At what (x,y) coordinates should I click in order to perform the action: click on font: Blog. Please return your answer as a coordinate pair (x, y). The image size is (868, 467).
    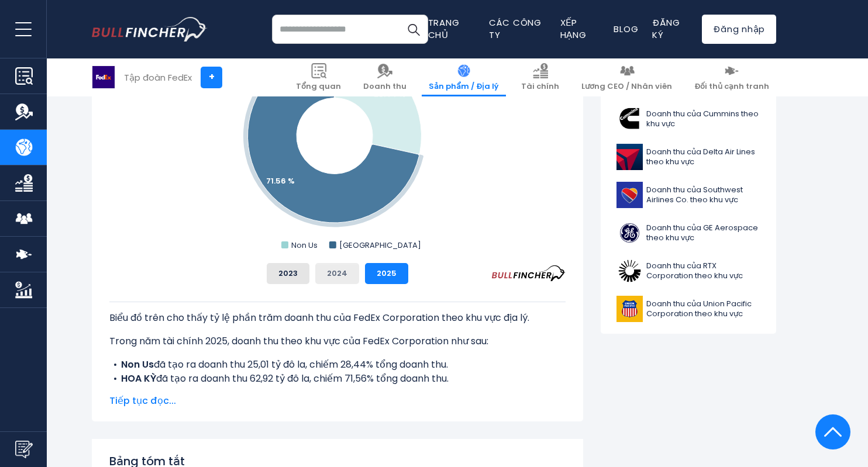
    Looking at the image, I should click on (626, 29).